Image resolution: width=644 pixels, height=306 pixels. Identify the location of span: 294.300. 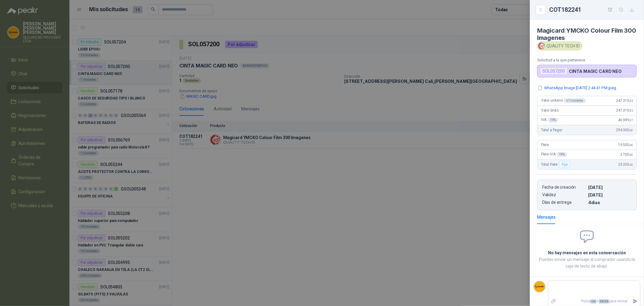
(624, 130).